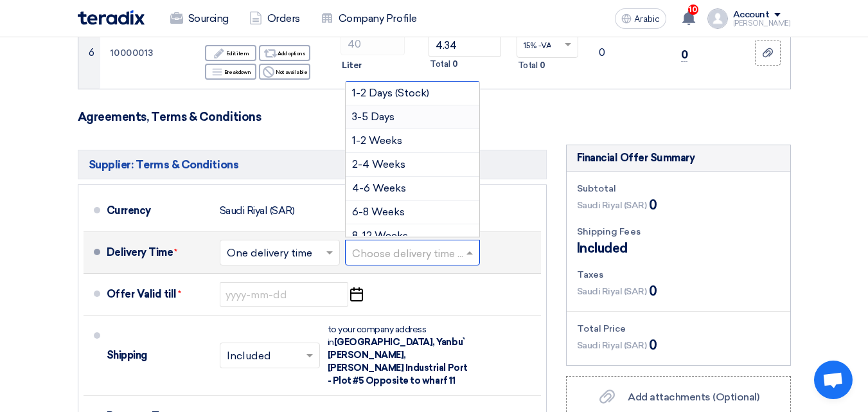  I want to click on font: Delivery Time, so click(140, 252).